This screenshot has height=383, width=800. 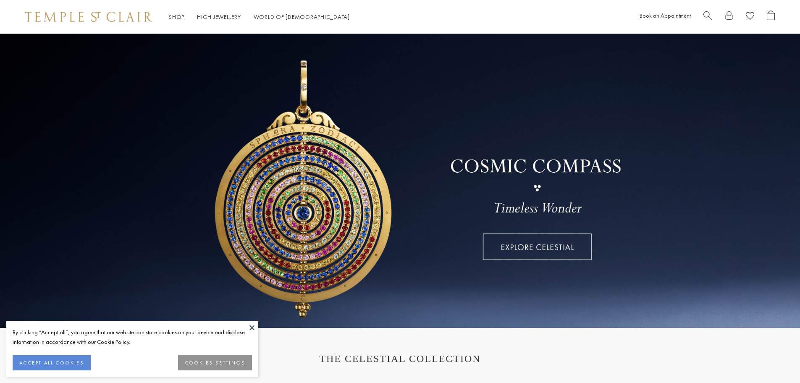 What do you see at coordinates (400, 358) in the screenshot?
I see `h1: THE CELESTIAL COLLECTION` at bounding box center [400, 358].